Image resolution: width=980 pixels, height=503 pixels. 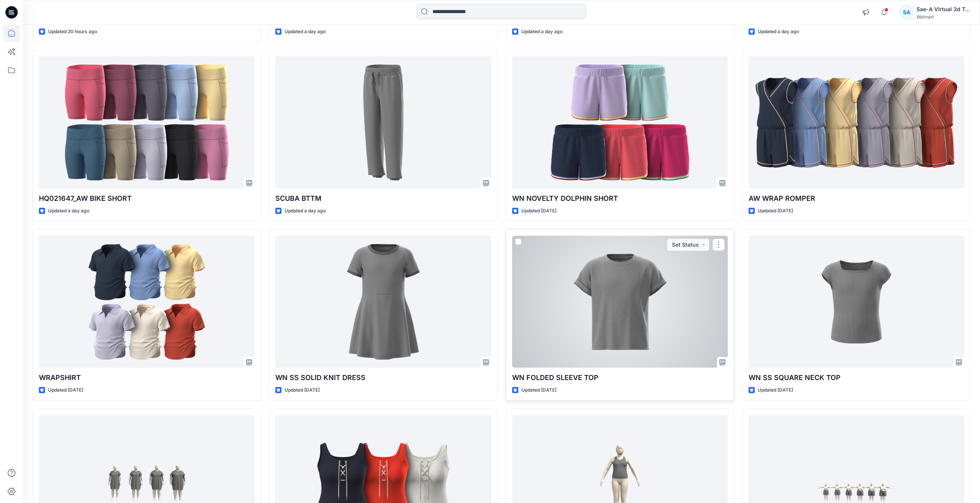 I want to click on div: SA, so click(x=906, y=13).